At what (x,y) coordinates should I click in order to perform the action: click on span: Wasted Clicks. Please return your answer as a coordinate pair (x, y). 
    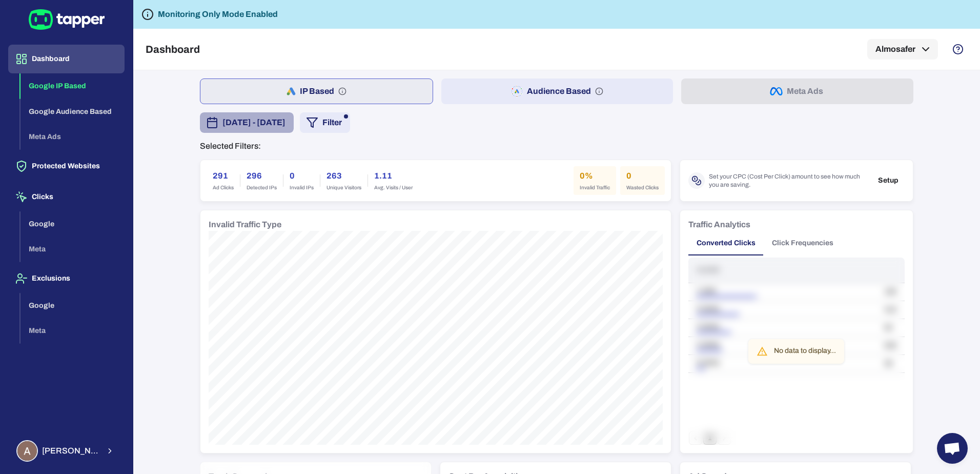
    Looking at the image, I should click on (642, 187).